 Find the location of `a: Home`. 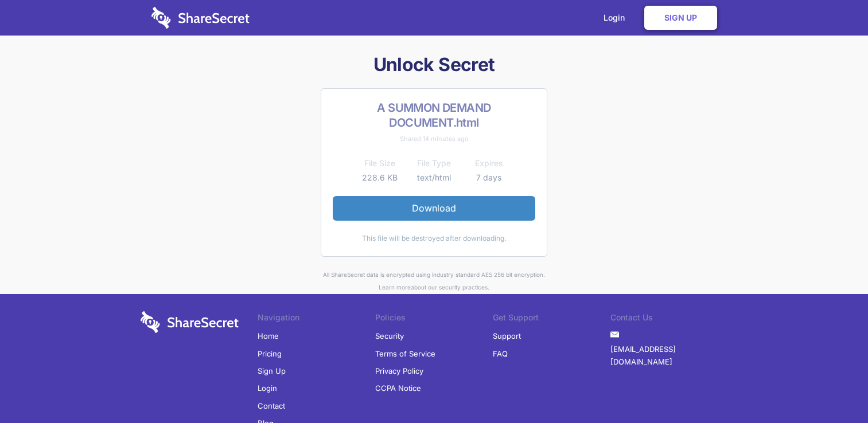

a: Home is located at coordinates (268, 336).